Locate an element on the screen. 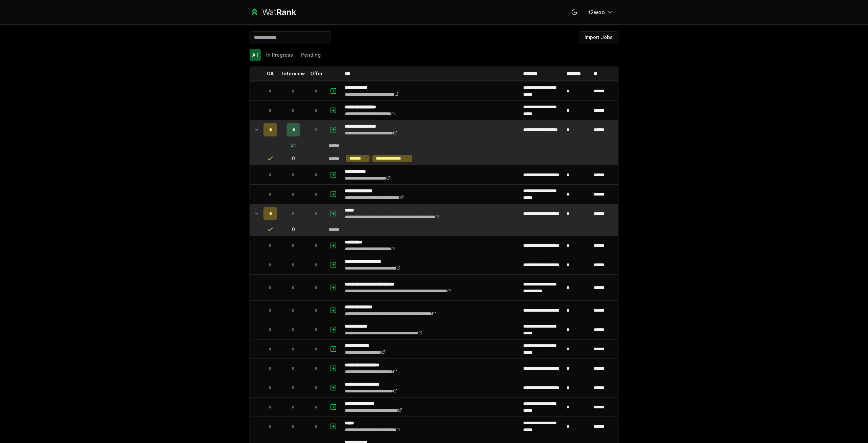 The width and height of the screenshot is (868, 443). span: t2woo is located at coordinates (597, 12).